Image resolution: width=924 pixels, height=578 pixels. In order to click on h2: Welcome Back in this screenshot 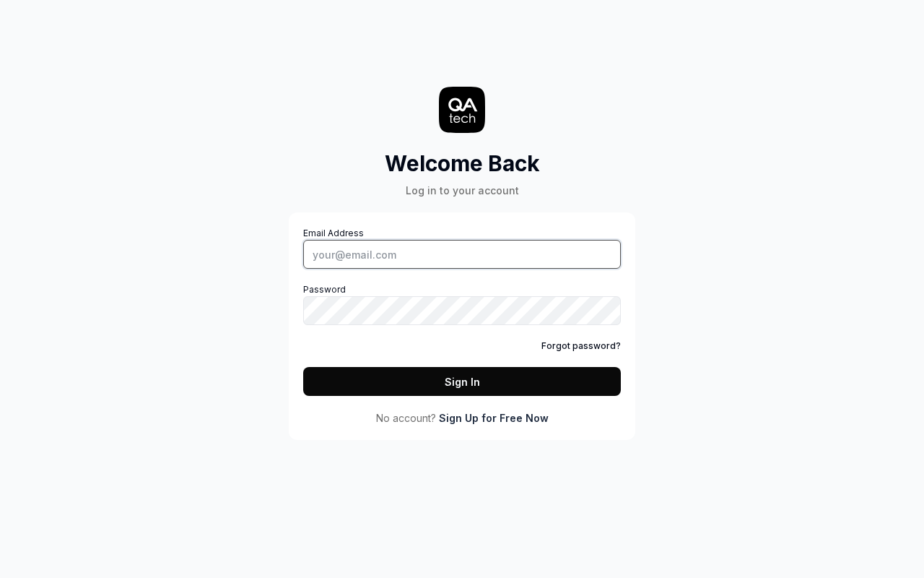, I will do `click(462, 163)`.